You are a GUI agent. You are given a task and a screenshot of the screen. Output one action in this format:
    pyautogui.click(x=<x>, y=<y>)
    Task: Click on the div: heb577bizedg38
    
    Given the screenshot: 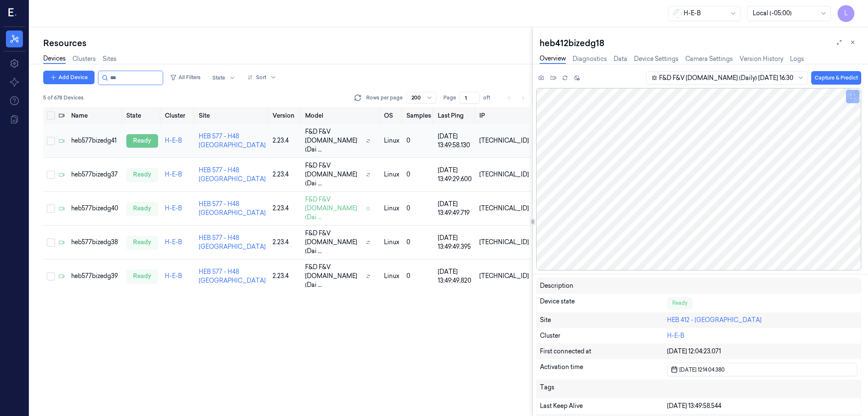 What is the action you would take?
    pyautogui.click(x=95, y=242)
    